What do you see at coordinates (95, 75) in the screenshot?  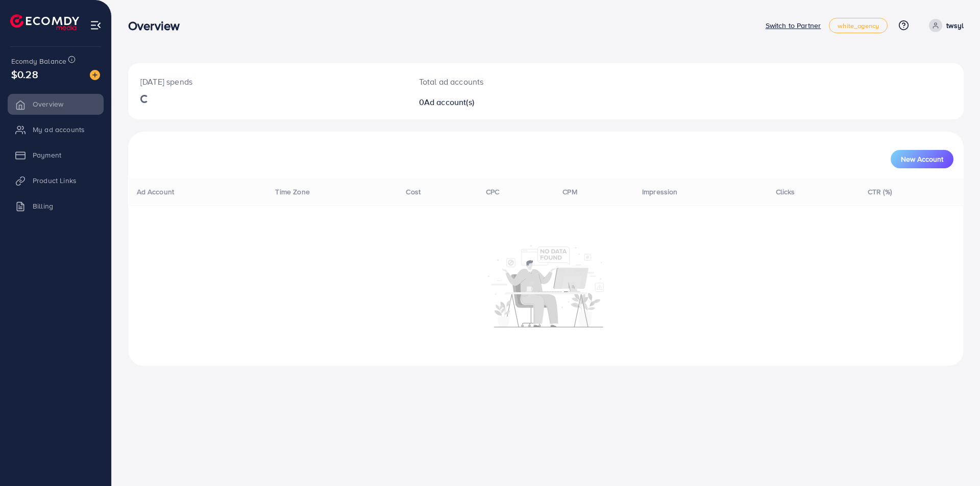 I see `img: image` at bounding box center [95, 75].